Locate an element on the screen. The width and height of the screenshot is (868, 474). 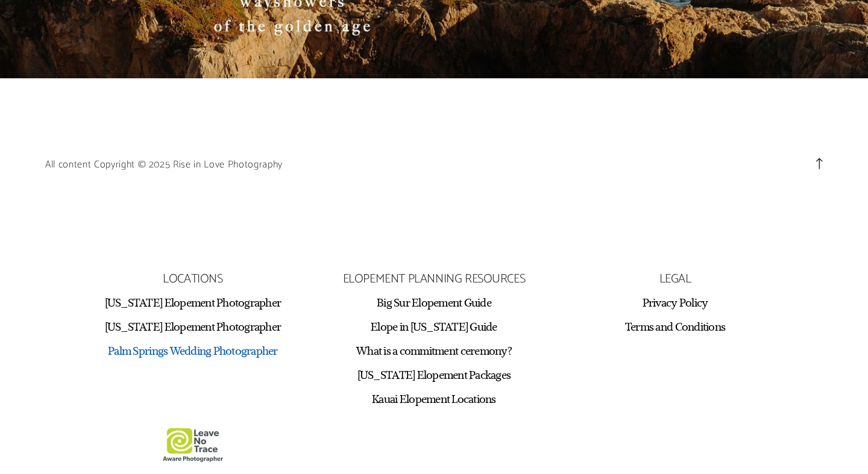
h3: ELOPEMENT PLANNING RESOURCES is located at coordinates (434, 279).